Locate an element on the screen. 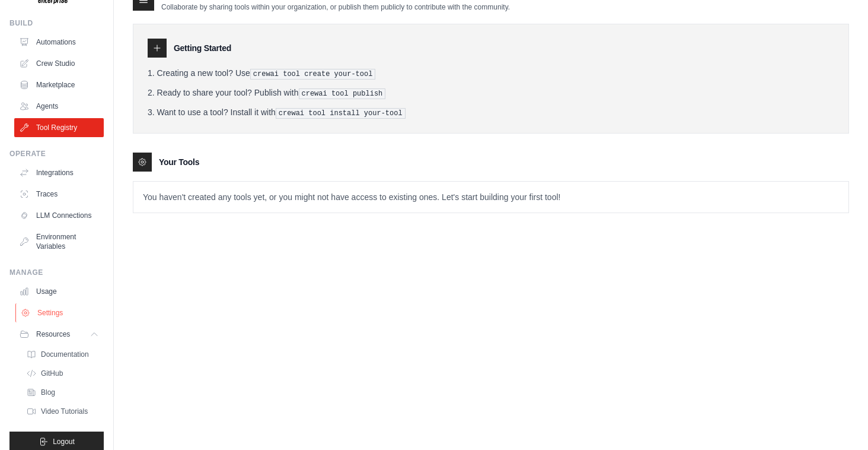  a: Agents is located at coordinates (59, 107).